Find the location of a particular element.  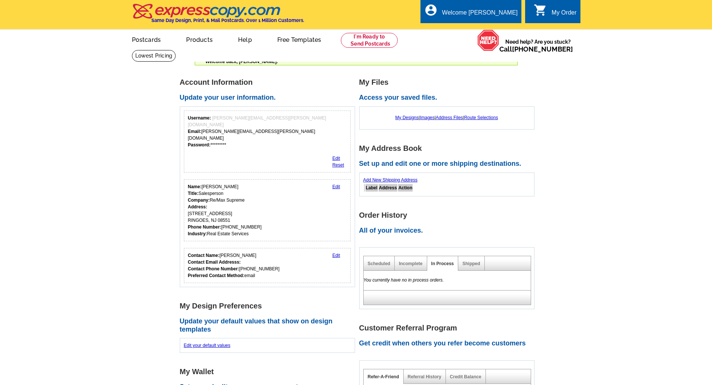

strong: Phone Number: is located at coordinates (205, 227).